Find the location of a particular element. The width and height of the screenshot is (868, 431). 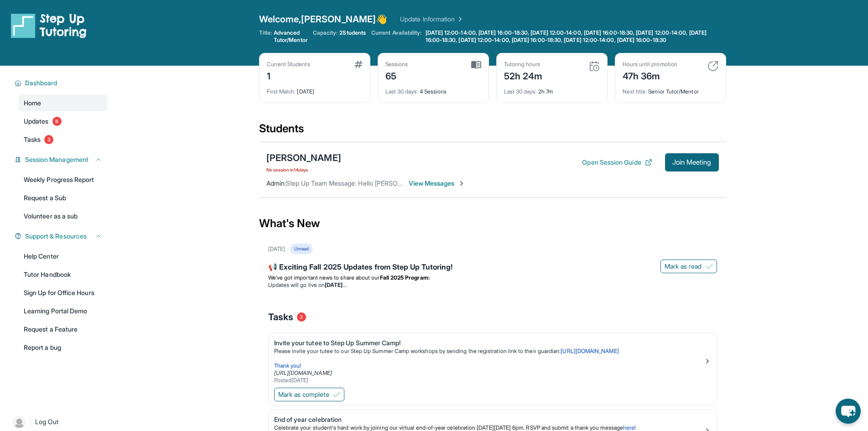

a: Request a Feature is located at coordinates (63, 329).